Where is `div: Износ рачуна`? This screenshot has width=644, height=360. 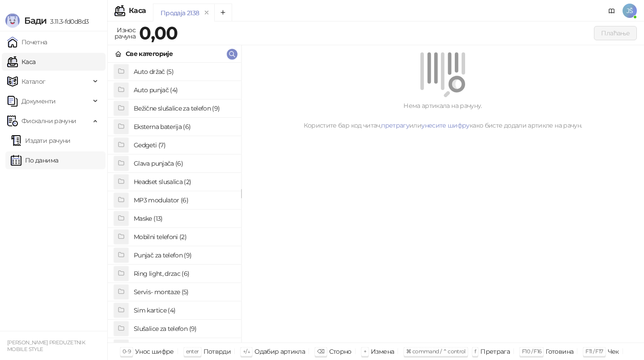 div: Износ рачуна is located at coordinates (124, 33).